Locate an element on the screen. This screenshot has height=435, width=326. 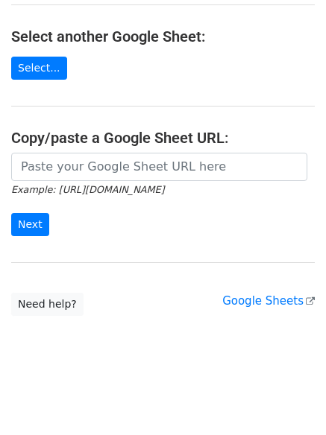
input: Next is located at coordinates (30, 224).